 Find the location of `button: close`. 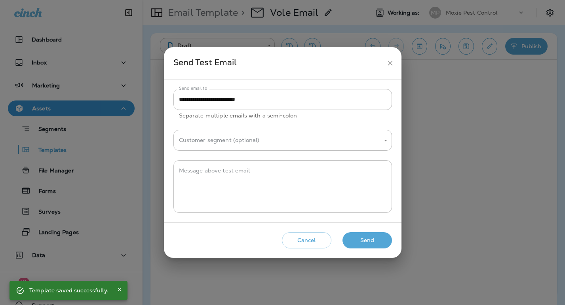

button: close is located at coordinates (390, 63).